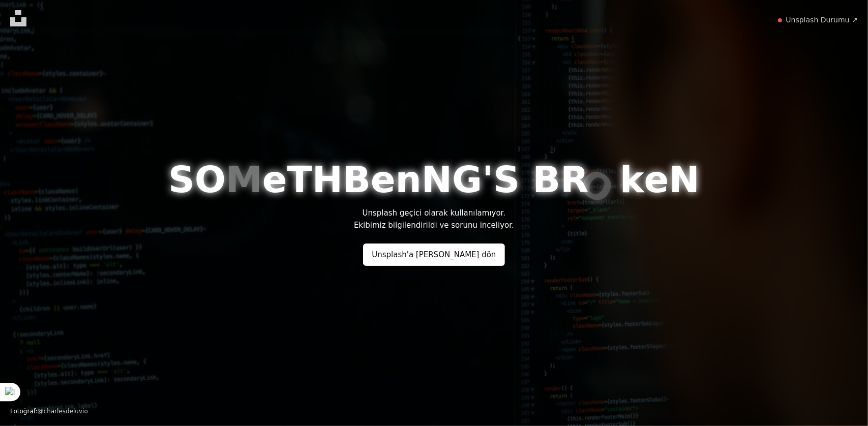 This screenshot has width=868, height=426. What do you see at coordinates (632, 179) in the screenshot?
I see `font: k` at bounding box center [632, 179].